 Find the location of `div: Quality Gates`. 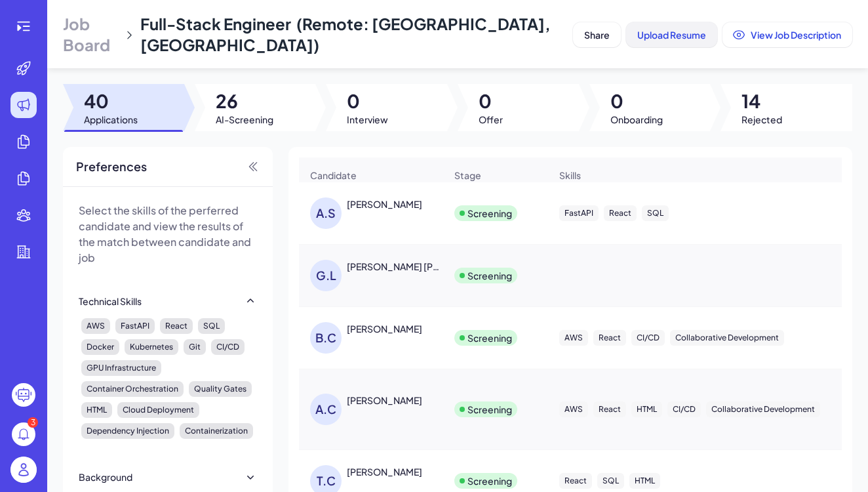

div: Quality Gates is located at coordinates (221, 388).